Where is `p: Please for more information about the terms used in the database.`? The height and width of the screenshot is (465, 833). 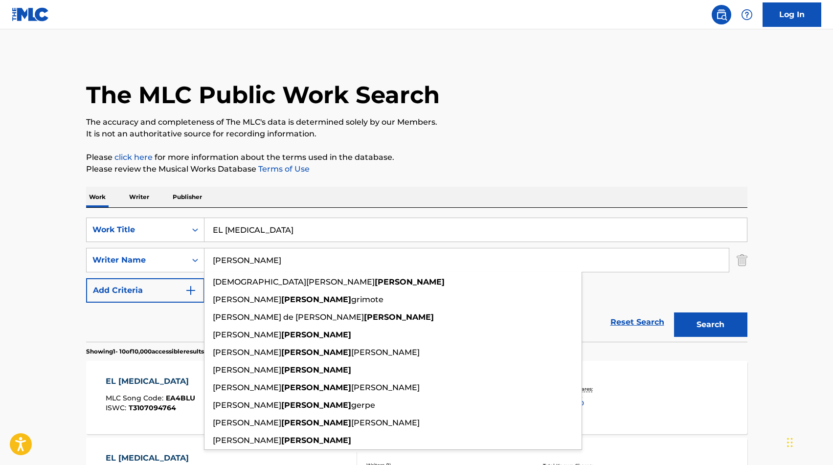
p: Please for more information about the terms used in the database. is located at coordinates (417, 157).